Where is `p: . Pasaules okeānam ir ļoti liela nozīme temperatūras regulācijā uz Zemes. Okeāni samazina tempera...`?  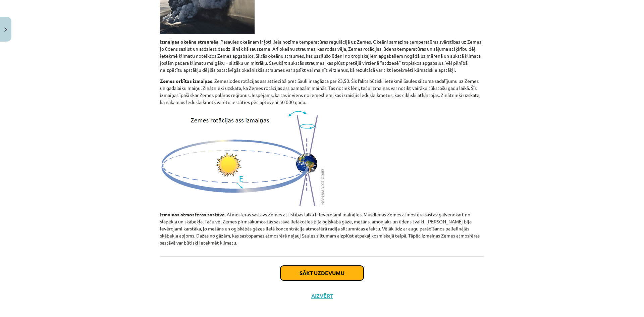
p: . Pasaules okeānam ir ļoti liela nozīme temperatūras regulācijā uz Zemes. Okeāni samazina tempera... is located at coordinates (322, 56).